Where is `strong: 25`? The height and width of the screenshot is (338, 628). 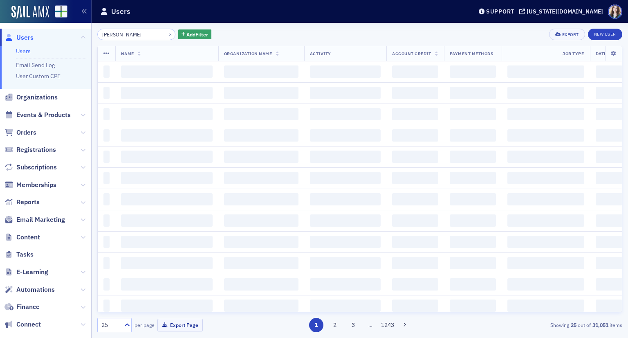
strong: 25 is located at coordinates (573, 324).